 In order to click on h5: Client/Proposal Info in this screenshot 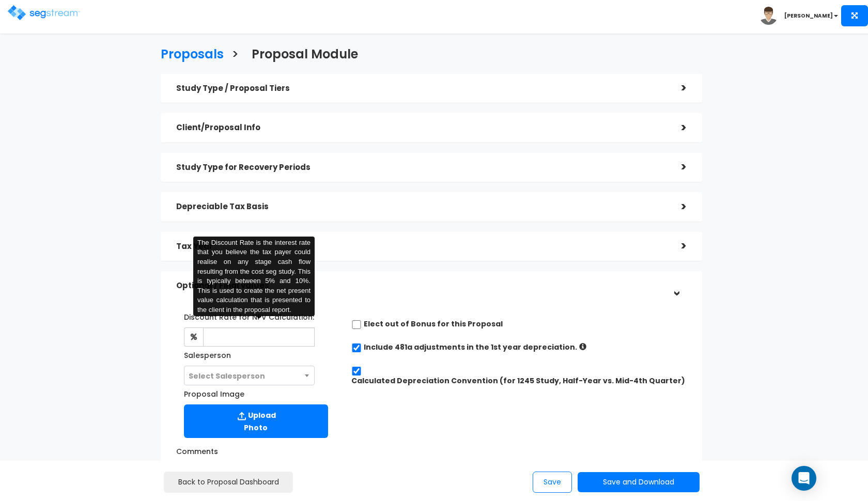, I will do `click(421, 127)`.